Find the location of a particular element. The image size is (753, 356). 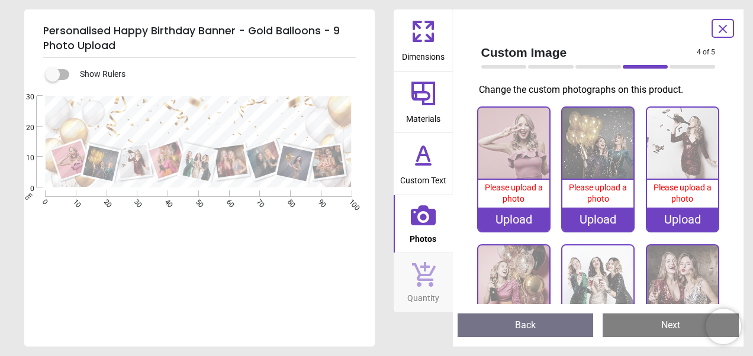

span: 70 is located at coordinates (258, 201).